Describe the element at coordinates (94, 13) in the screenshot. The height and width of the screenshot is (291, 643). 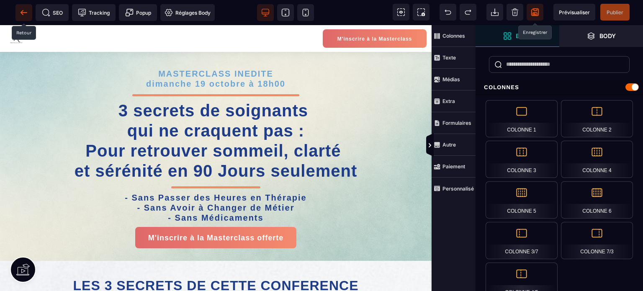
I see `span: Tracking` at that location.